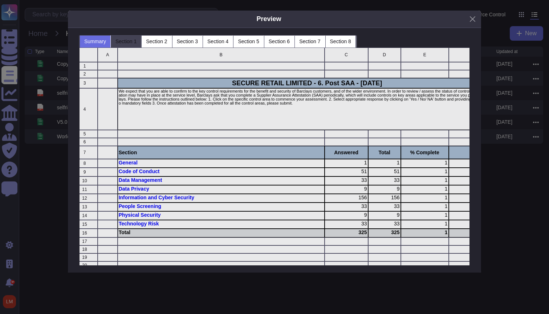  What do you see at coordinates (221, 152) in the screenshot?
I see `p: Section` at bounding box center [221, 152].